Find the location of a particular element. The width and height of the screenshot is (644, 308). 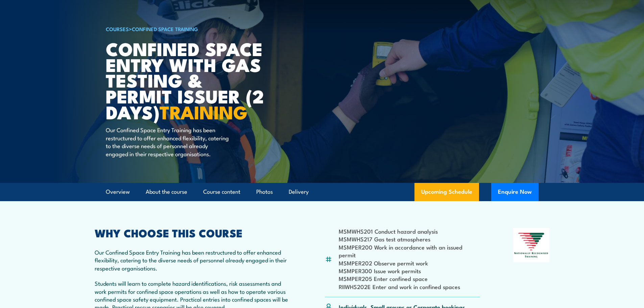

a: COURSES is located at coordinates (118, 29).